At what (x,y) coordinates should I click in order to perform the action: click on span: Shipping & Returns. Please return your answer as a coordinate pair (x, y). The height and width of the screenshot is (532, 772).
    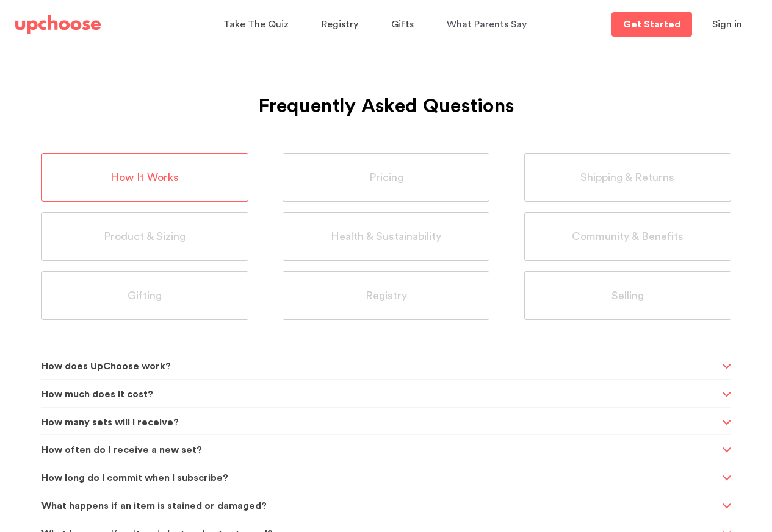
    Looking at the image, I should click on (628, 177).